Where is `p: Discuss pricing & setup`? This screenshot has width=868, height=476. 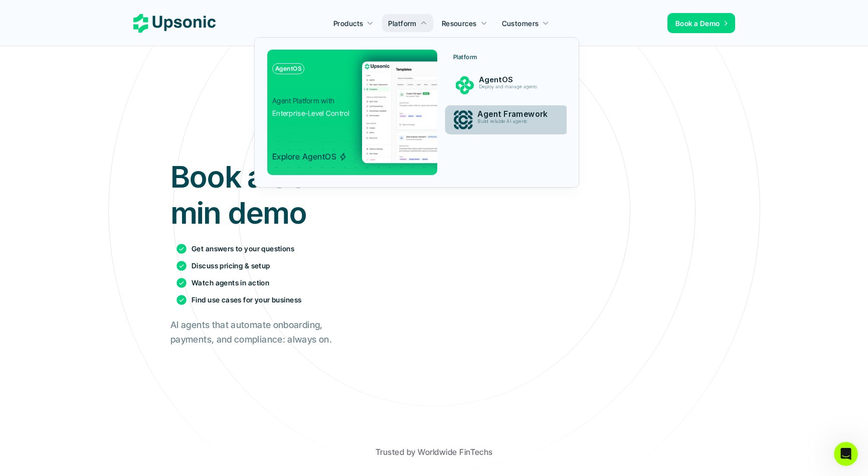
p: Discuss pricing & setup is located at coordinates (231, 265).